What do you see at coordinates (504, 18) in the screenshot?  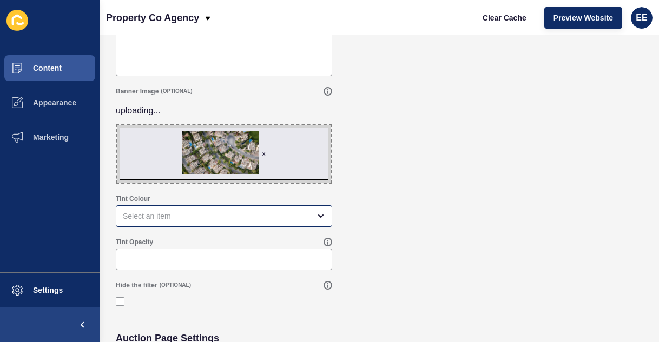 I see `button: Clear Cache` at bounding box center [504, 18].